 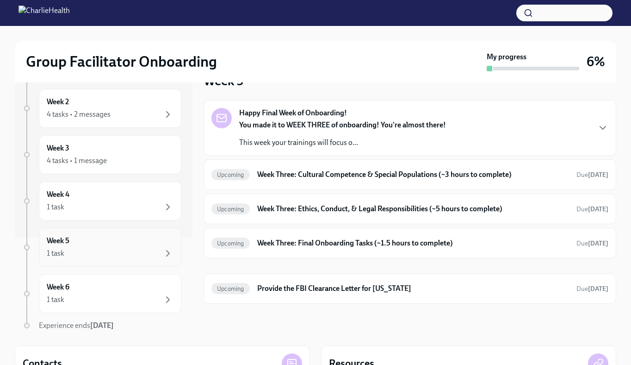 I want to click on strong: My progress, so click(x=507, y=57).